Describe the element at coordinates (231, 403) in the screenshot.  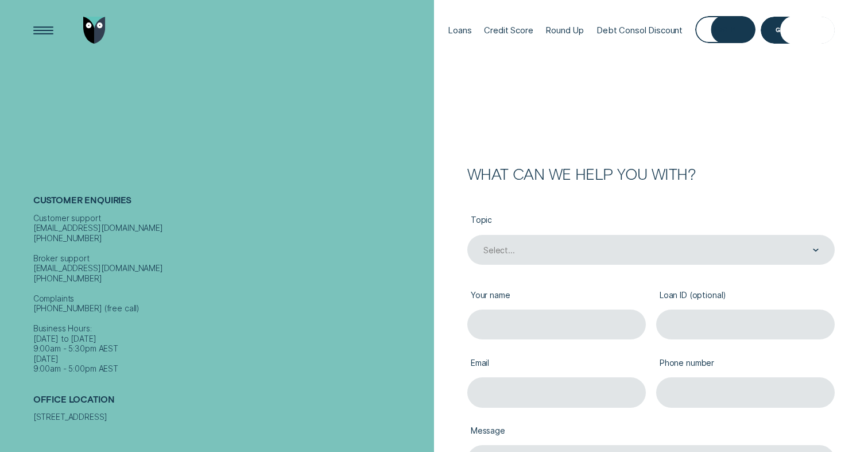
I see `h2: Office Location` at that location.